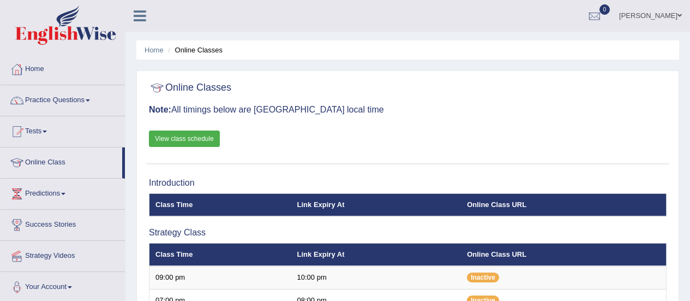  What do you see at coordinates (221, 277) in the screenshot?
I see `td: 09:00 pm` at bounding box center [221, 277].